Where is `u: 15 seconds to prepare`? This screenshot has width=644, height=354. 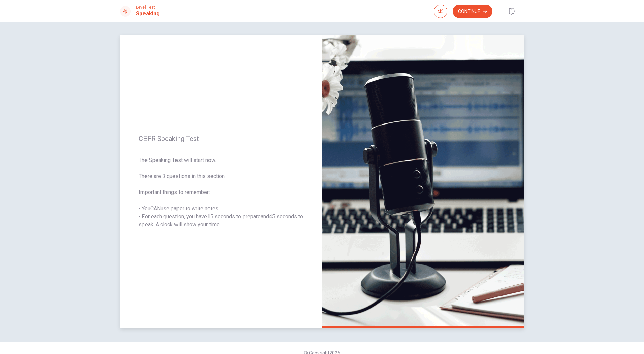
u: 15 seconds to prepare is located at coordinates (234, 216).